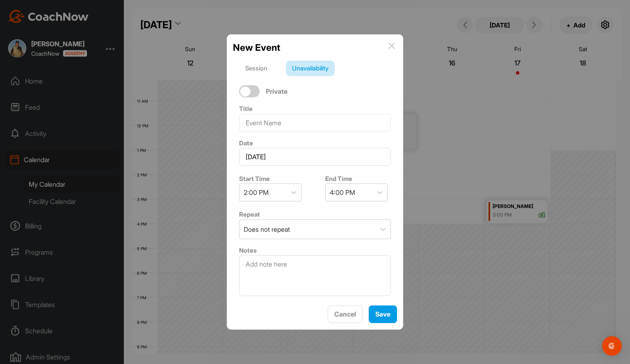 This screenshot has width=630, height=364. What do you see at coordinates (256, 68) in the screenshot?
I see `div: Session` at bounding box center [256, 68].